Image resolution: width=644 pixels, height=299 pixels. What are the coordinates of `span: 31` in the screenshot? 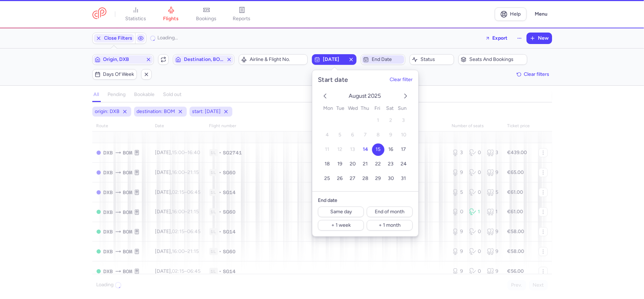 It's located at (403, 178).